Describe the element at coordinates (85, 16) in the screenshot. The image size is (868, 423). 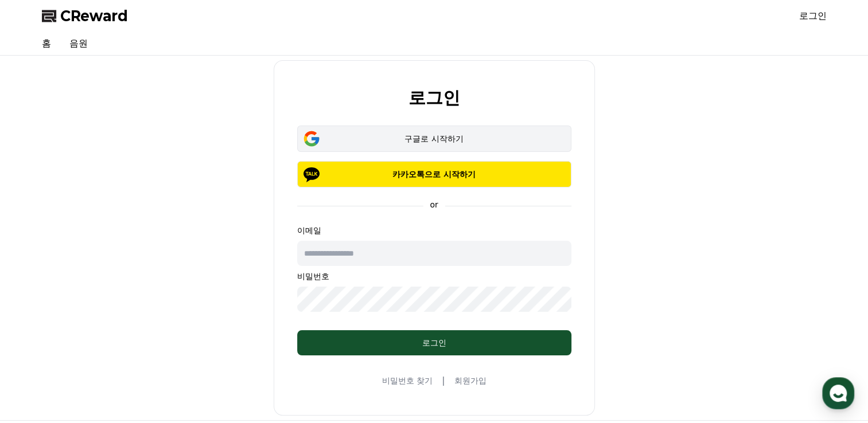
I see `a: CReward` at that location.